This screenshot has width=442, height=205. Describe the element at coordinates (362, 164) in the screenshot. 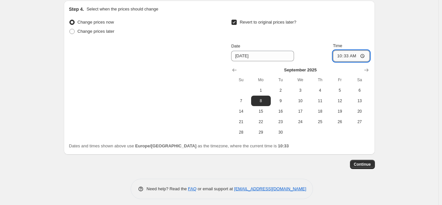

I see `span: Continue` at that location.